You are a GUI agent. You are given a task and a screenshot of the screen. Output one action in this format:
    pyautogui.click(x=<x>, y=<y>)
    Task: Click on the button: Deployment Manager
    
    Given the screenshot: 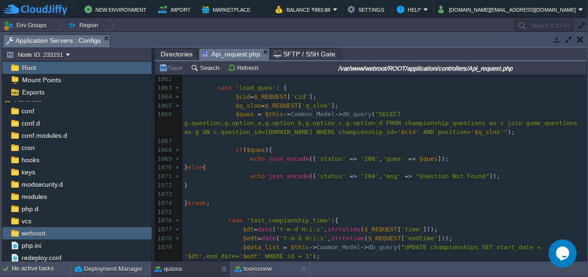 What is the action you would take?
    pyautogui.click(x=108, y=269)
    